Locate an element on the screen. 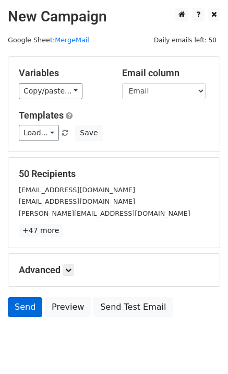  a: Daily emails left: 50 is located at coordinates (185, 40).